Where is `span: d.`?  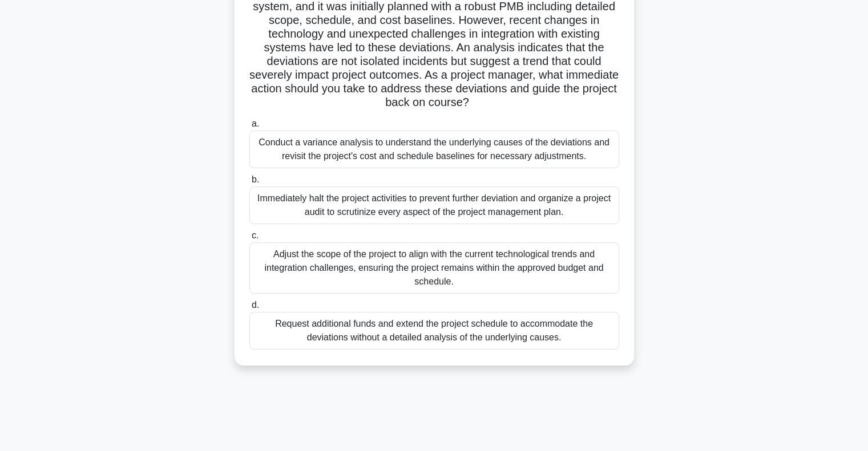
span: d. is located at coordinates (255, 305).